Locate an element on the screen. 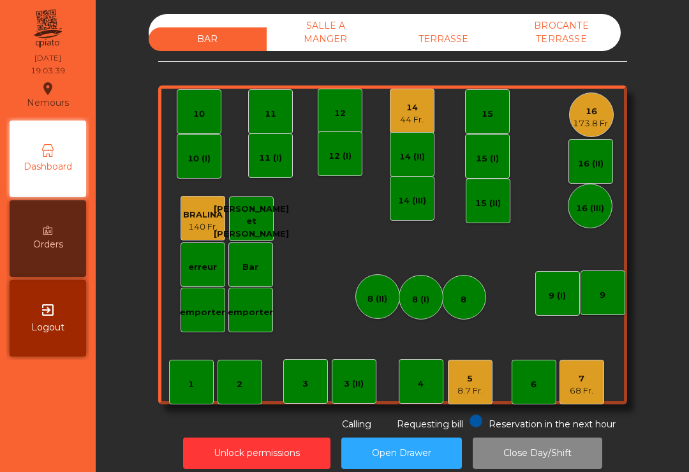 This screenshot has width=689, height=472. span: Orders is located at coordinates (48, 244).